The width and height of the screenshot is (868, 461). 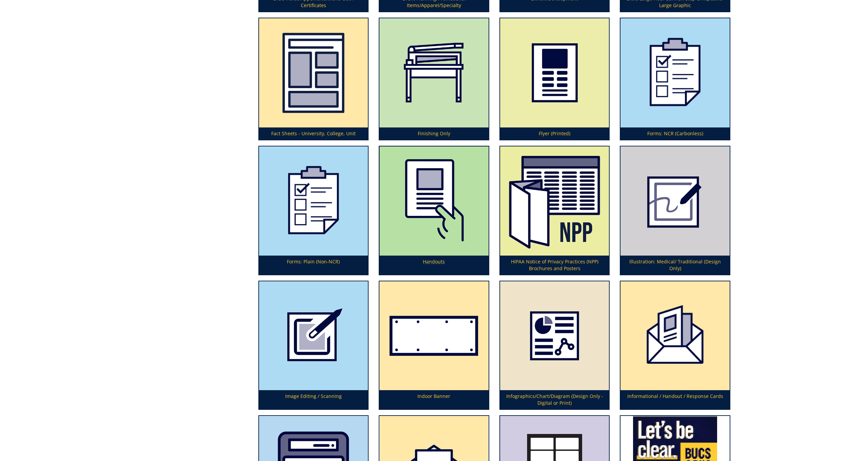 I want to click on a: Indoor Banner, so click(x=434, y=345).